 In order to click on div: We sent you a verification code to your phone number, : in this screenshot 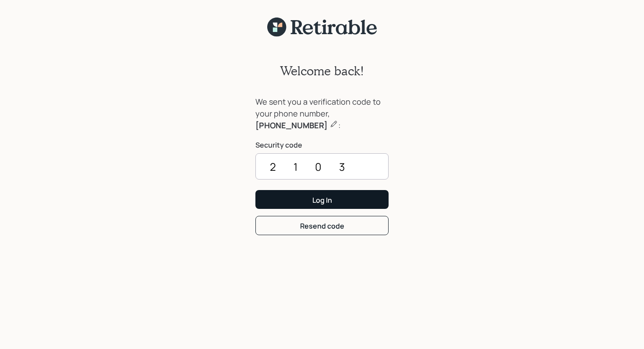, I will do `click(322, 114)`.